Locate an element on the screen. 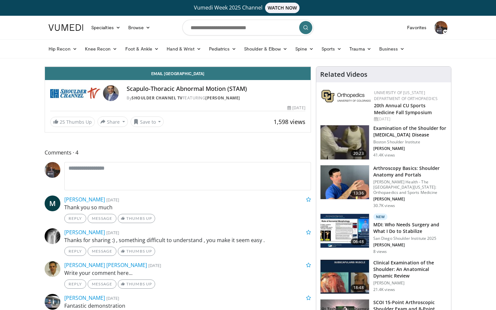  a: Knee Recon is located at coordinates (101, 49).